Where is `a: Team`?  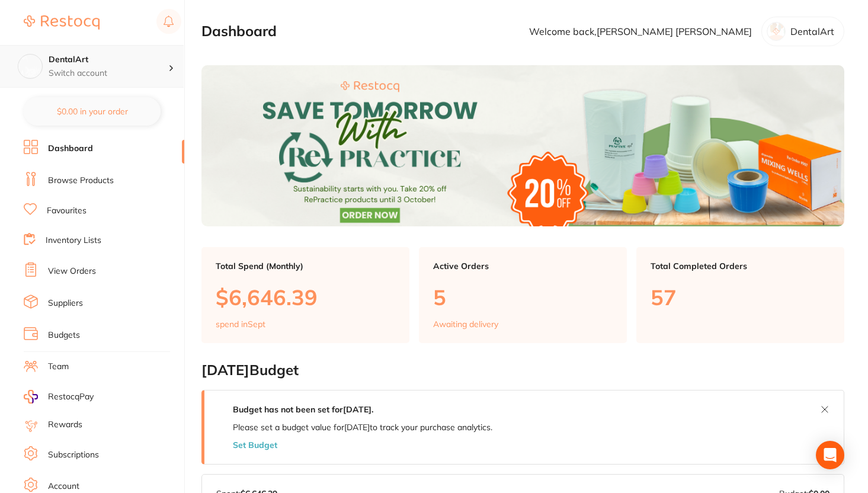 a: Team is located at coordinates (58, 367).